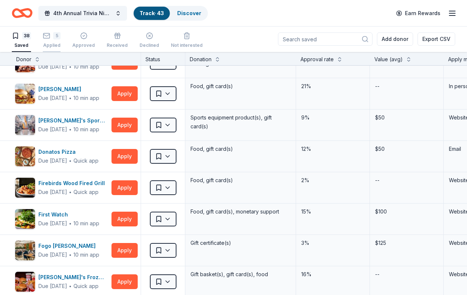  What do you see at coordinates (406, 212) in the screenshot?
I see `div: $100` at bounding box center [406, 212].